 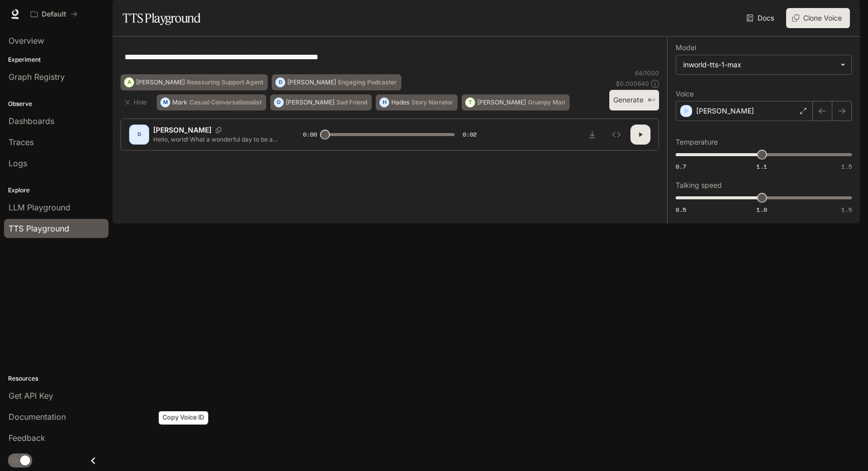 I want to click on h1: TTS Playground, so click(x=161, y=18).